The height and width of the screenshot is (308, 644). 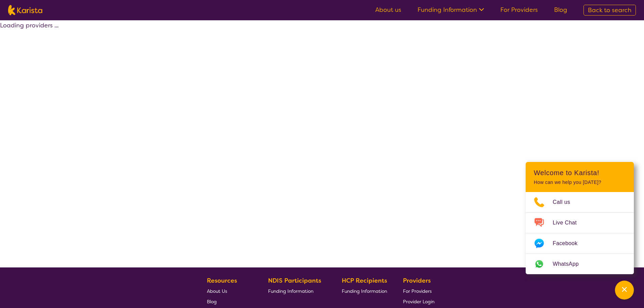 I want to click on ul: Choose channel, so click(x=580, y=233).